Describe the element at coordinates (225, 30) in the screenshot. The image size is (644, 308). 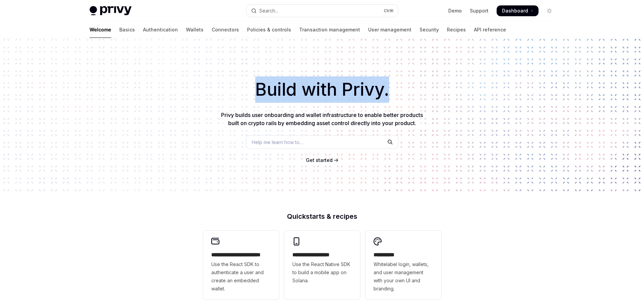
I see `a: Connectors` at that location.